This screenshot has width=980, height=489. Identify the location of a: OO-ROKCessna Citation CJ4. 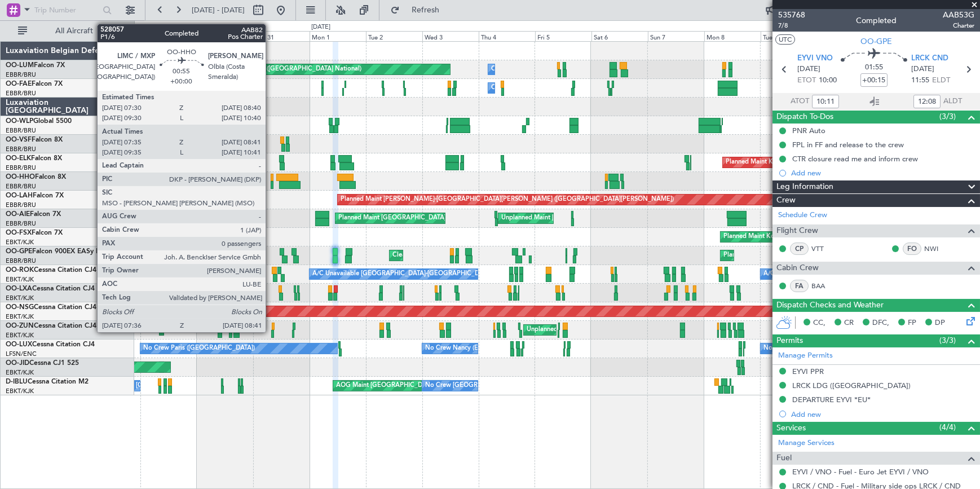
(51, 270).